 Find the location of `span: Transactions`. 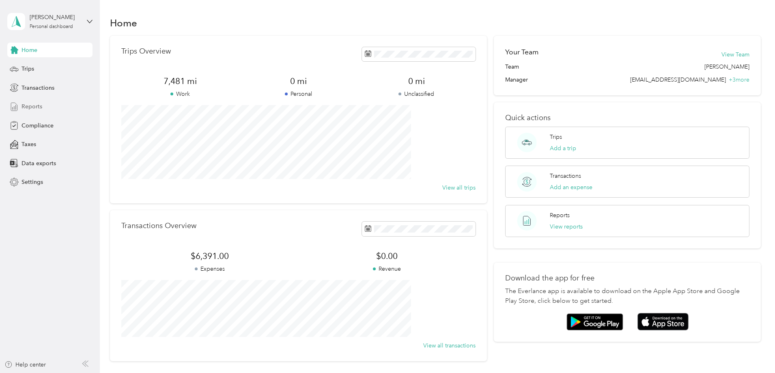

span: Transactions is located at coordinates (38, 88).